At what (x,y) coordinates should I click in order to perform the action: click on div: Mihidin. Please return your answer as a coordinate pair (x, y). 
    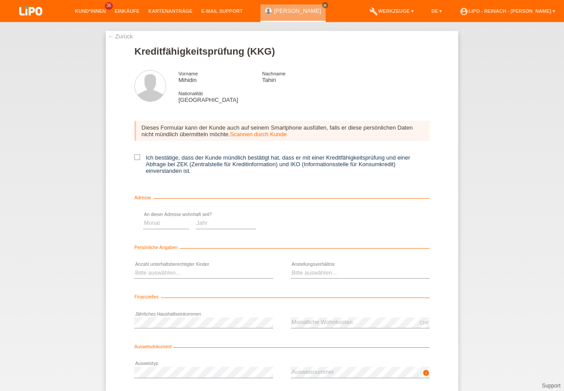
    Looking at the image, I should click on (220, 77).